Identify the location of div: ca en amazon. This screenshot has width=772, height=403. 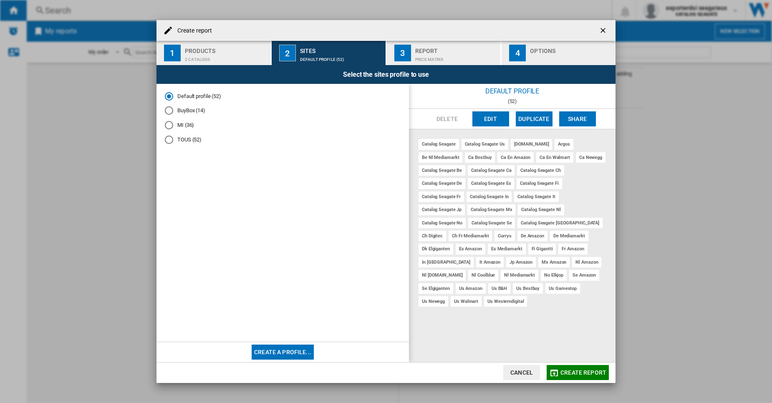
(515, 157).